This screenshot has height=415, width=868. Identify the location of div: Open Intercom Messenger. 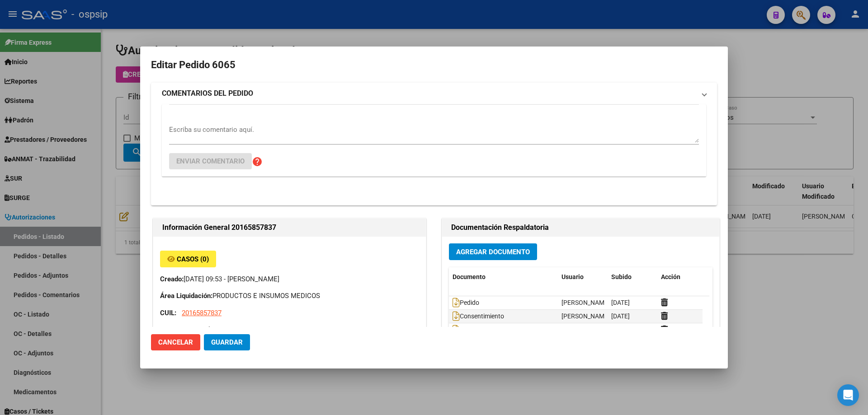
(848, 395).